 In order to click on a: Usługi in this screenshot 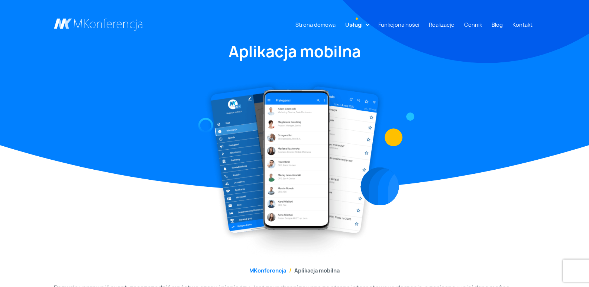, I will do `click(354, 25)`.